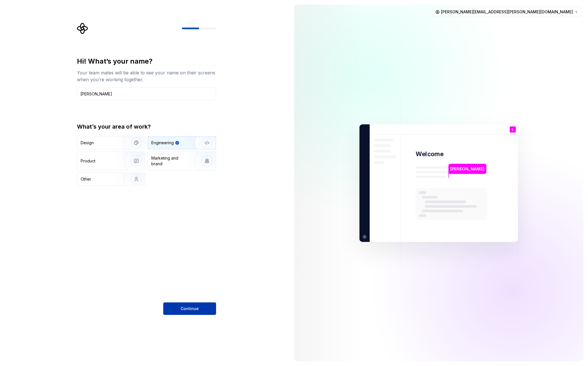  Describe the element at coordinates (190, 309) in the screenshot. I see `button: Continue` at that location.